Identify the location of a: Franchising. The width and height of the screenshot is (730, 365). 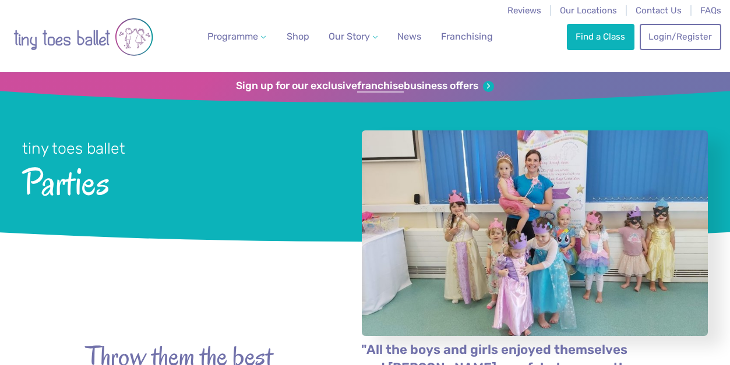
(466, 37).